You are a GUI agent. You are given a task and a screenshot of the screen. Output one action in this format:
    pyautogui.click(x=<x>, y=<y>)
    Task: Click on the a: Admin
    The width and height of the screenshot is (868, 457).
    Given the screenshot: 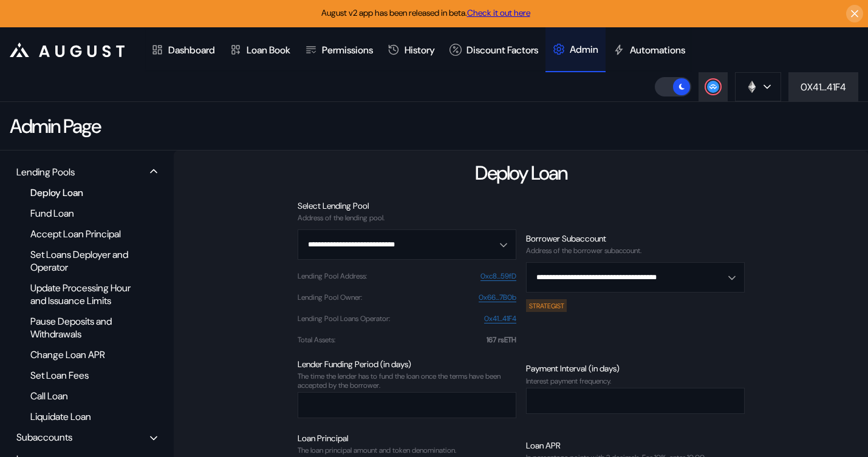 What is the action you would take?
    pyautogui.click(x=575, y=50)
    